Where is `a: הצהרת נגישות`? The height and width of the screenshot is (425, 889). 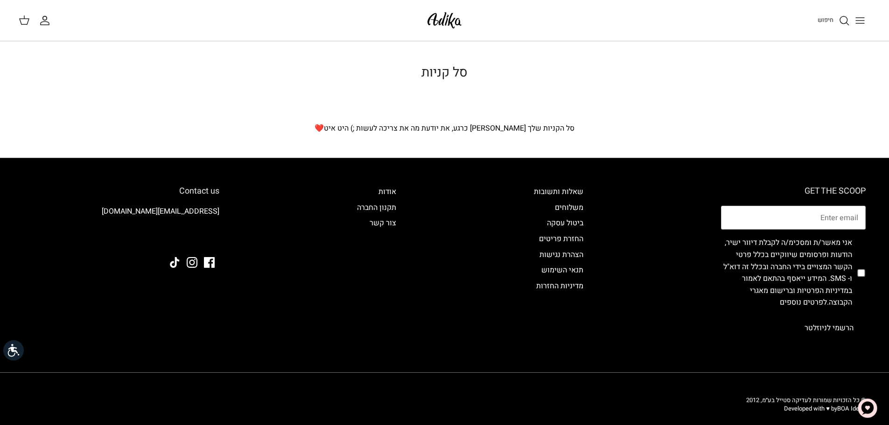 a: הצהרת נגישות is located at coordinates (561, 255).